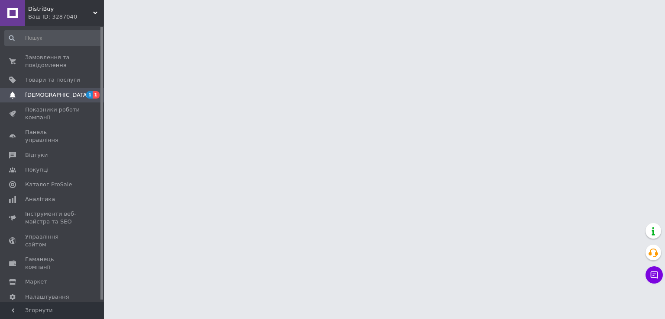  Describe the element at coordinates (52, 80) in the screenshot. I see `span: Товари та послуги` at that location.